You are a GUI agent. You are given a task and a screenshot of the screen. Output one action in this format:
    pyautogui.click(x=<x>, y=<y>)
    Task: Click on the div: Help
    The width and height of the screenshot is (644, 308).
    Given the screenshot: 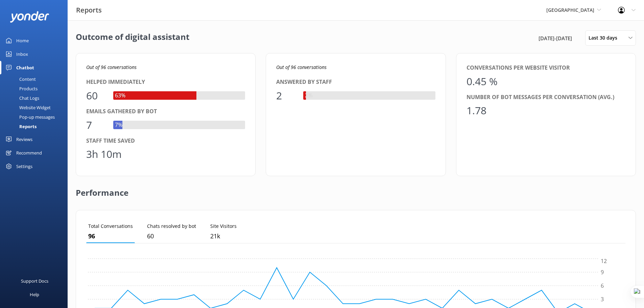 What is the action you would take?
    pyautogui.click(x=34, y=294)
    